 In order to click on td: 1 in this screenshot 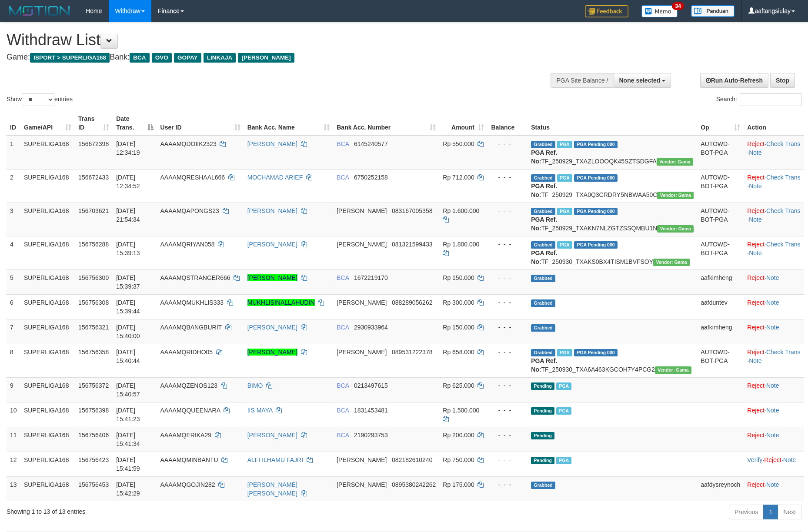, I will do `click(14, 153)`.